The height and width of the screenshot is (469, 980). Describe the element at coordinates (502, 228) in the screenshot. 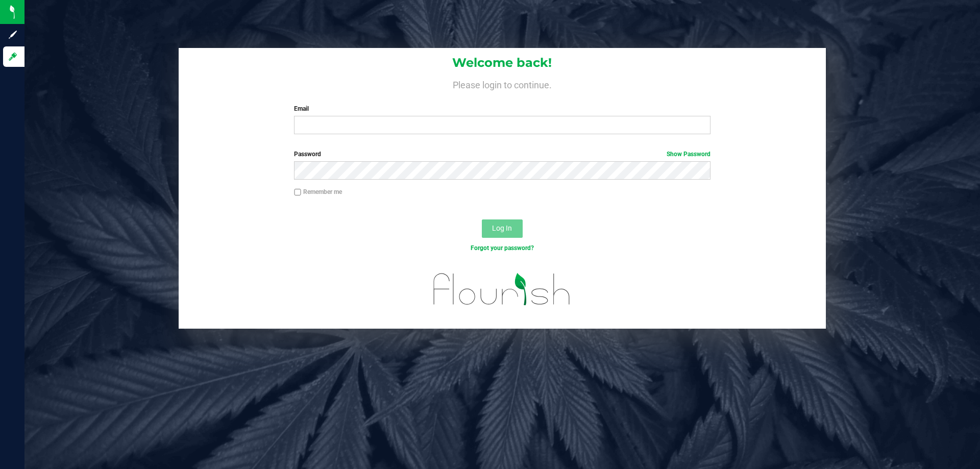

I see `button: Log In` at that location.